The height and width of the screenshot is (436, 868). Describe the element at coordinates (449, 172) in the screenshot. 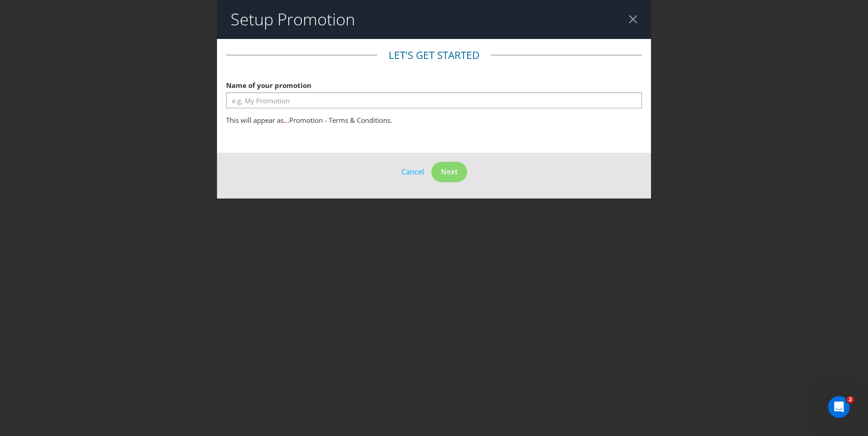

I see `span: Next` at that location.